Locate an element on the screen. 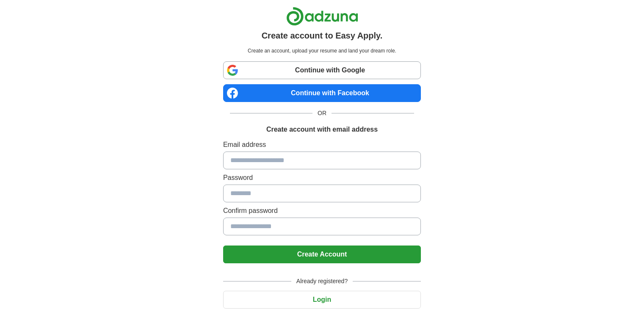  img: Adzuna logo is located at coordinates (322, 16).